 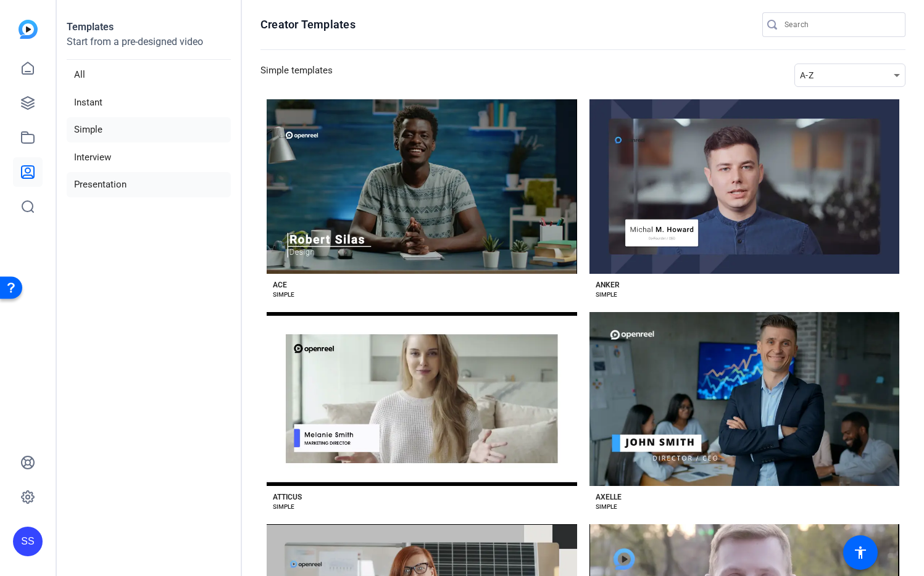 I want to click on h3: Simple templates, so click(x=297, y=75).